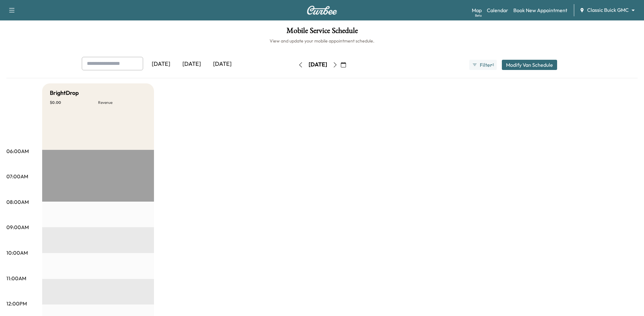 This screenshot has width=644, height=316. What do you see at coordinates (122, 103) in the screenshot?
I see `p: Revenue` at bounding box center [122, 103].